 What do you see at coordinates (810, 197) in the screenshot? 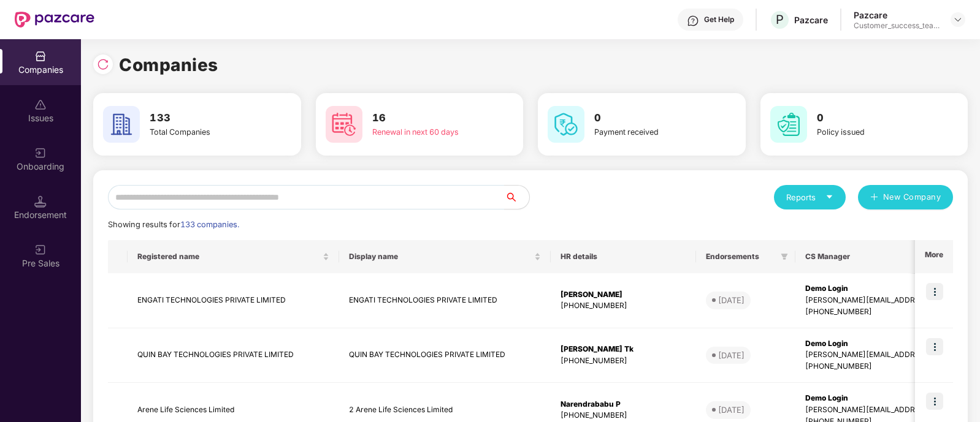
I see `div: Reports` at bounding box center [810, 197].